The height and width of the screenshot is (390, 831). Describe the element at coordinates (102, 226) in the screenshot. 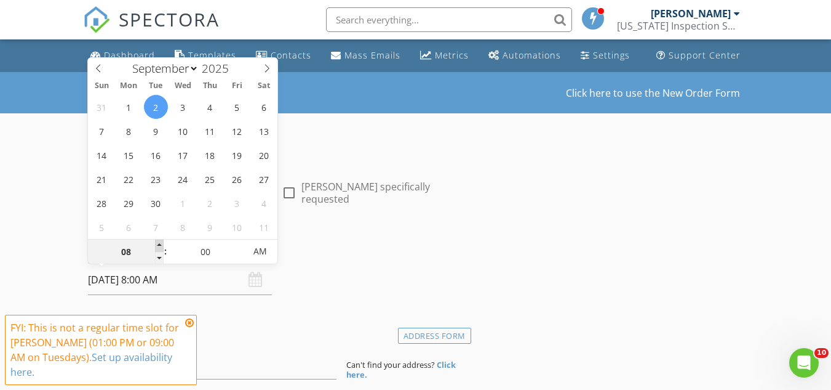

I see `span: October 5, 2025` at that location.